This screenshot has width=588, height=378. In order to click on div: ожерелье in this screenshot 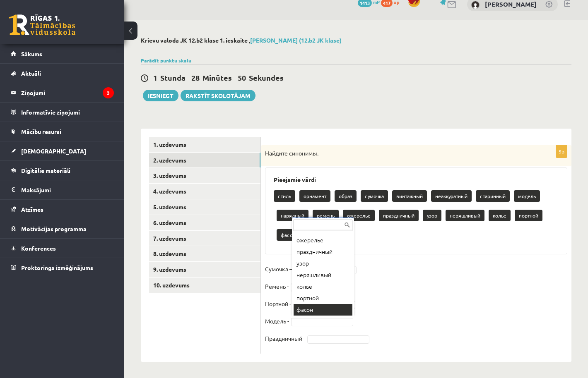, I will do `click(323, 240)`.